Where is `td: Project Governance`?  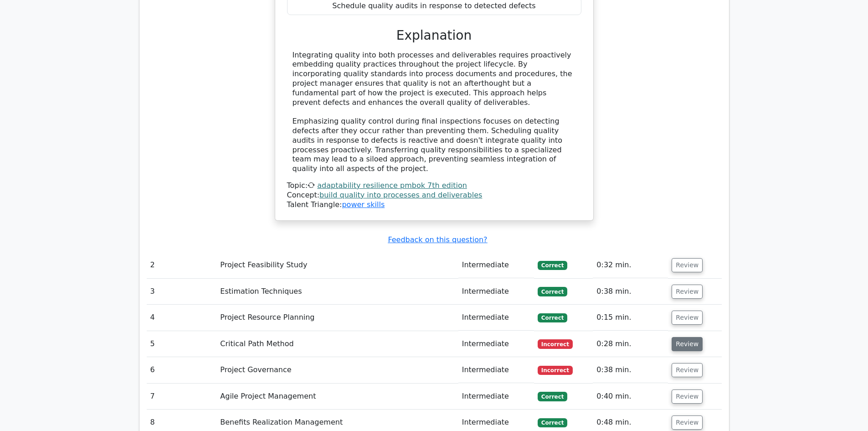
td: Project Governance is located at coordinates (337, 370).